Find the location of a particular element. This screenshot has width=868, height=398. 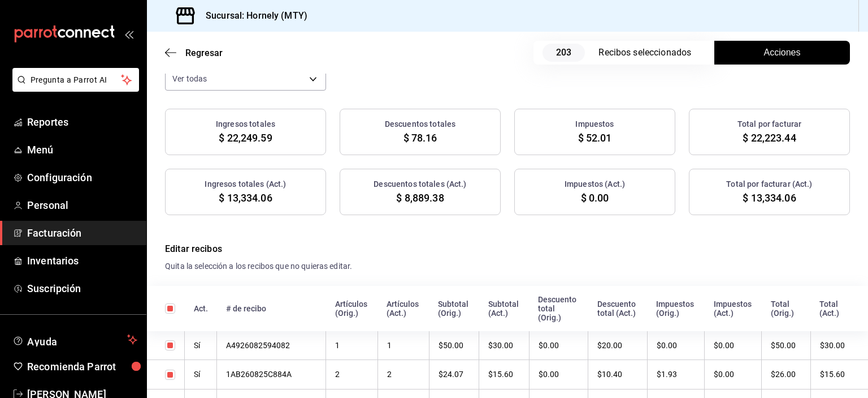

th: Subtotal (Act.) is located at coordinates (504, 308).